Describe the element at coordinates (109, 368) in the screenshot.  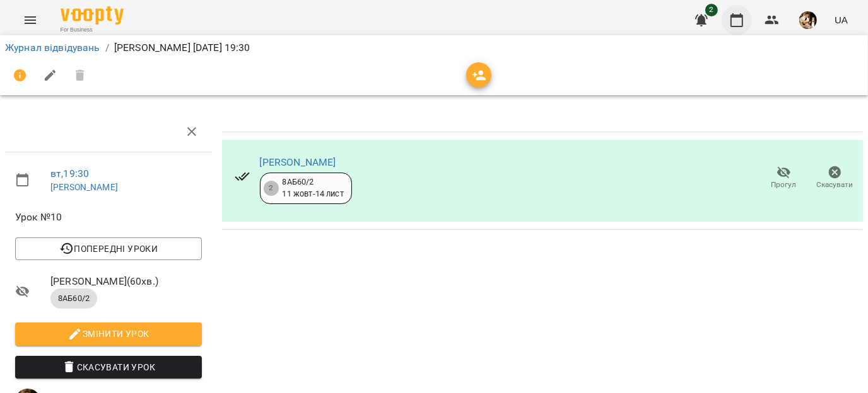
I see `button: Скасувати Урок` at that location.